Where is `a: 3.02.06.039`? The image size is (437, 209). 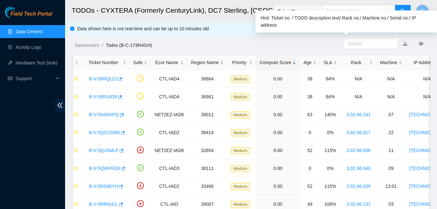
a: 3.02.06.039 is located at coordinates (358, 186).